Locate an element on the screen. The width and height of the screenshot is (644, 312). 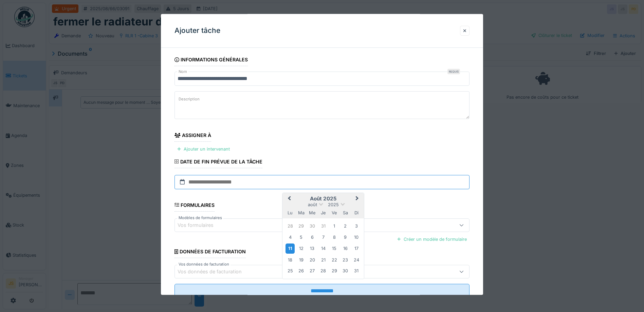
div: Date de fin prévue de la tâche is located at coordinates (218, 163).